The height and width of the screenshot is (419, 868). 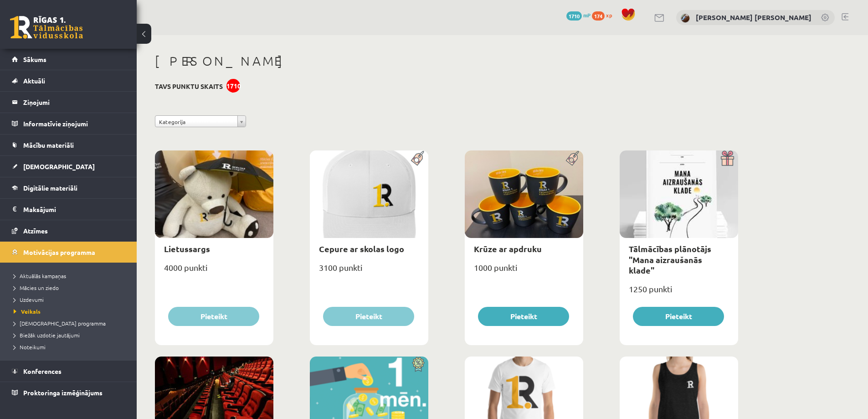 I want to click on a: Rīgas 1. Tālmācības vidusskola, so click(x=47, y=27).